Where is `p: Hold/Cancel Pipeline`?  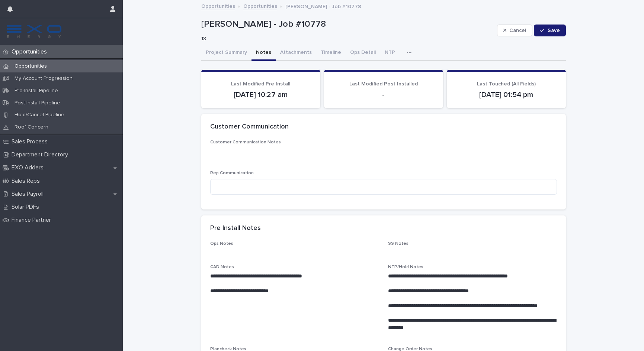
p: Hold/Cancel Pipeline is located at coordinates (39, 115).